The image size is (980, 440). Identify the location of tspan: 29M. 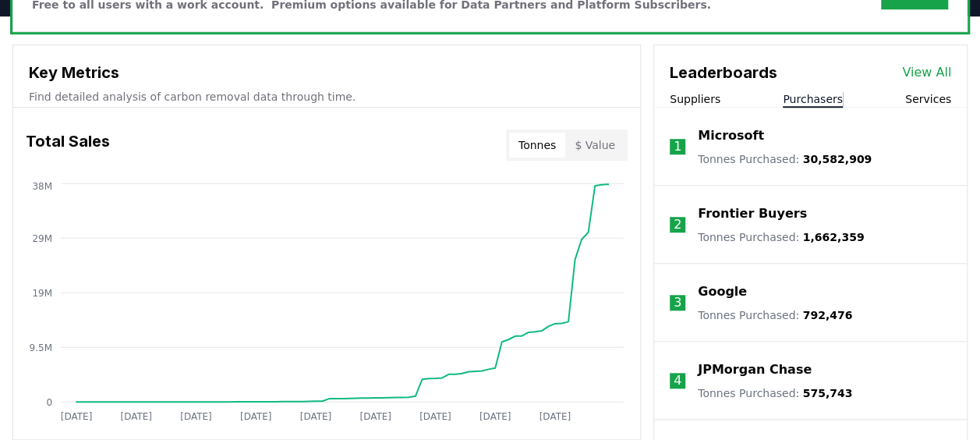
(42, 237).